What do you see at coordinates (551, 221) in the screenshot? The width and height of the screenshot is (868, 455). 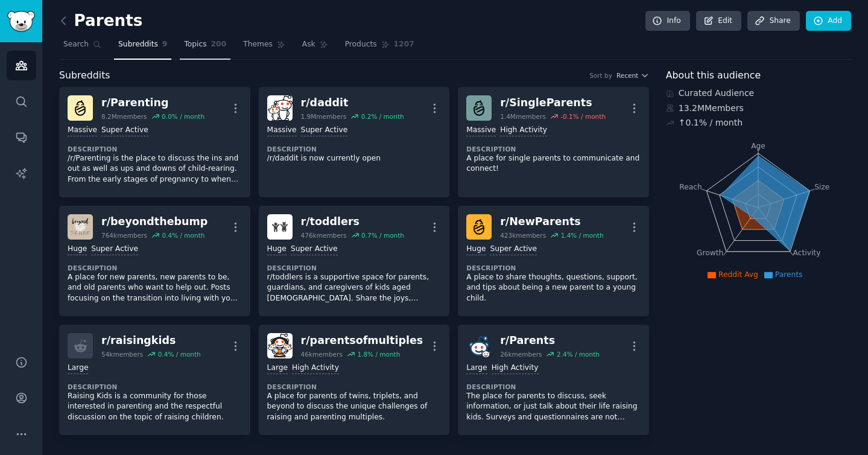 I see `div: r/ NewParents` at bounding box center [551, 221].